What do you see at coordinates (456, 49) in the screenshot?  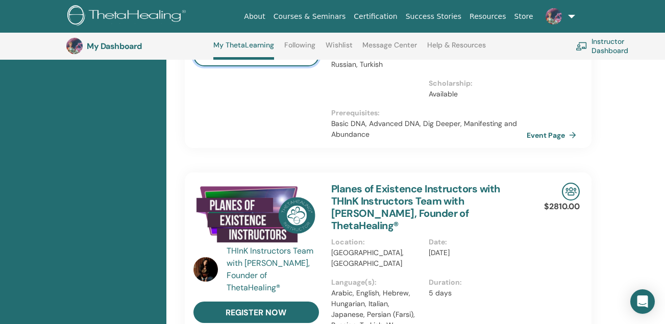 I see `a: Help & Resources` at bounding box center [456, 49].